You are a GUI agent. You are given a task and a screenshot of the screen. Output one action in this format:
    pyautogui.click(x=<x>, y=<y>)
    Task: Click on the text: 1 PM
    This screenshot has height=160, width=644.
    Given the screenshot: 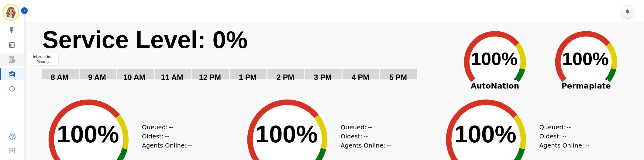 What is the action you would take?
    pyautogui.click(x=248, y=77)
    